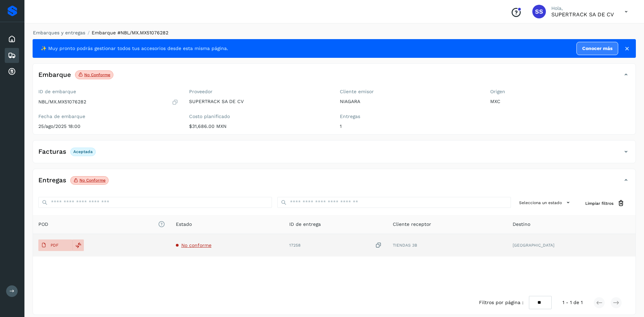 This screenshot has width=644, height=317. I want to click on span: Cliente receptor, so click(411, 224).